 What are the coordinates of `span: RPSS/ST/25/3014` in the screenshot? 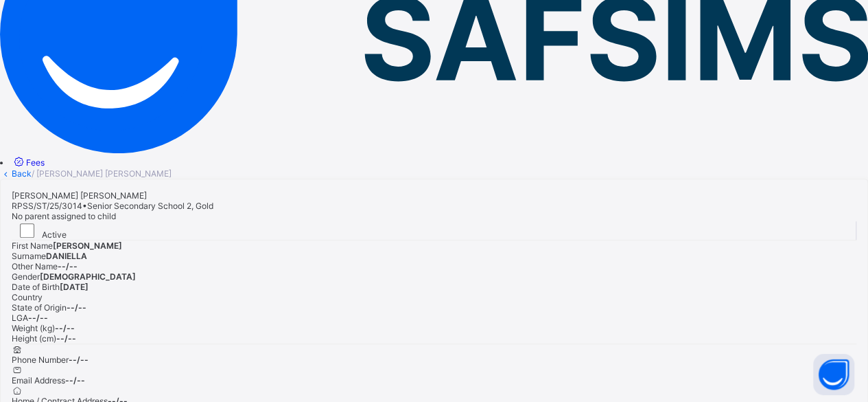 It's located at (47, 205).